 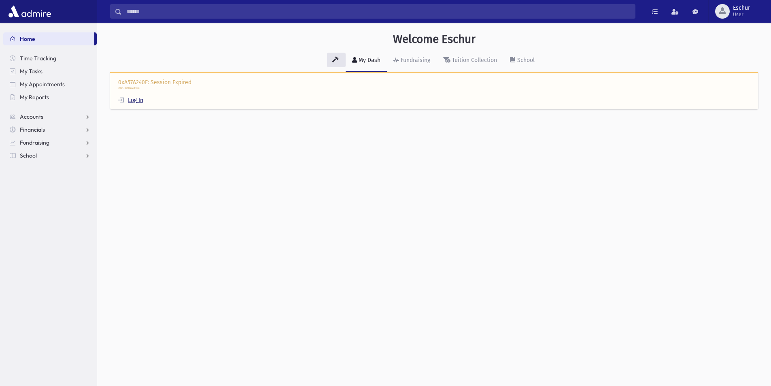 What do you see at coordinates (378, 11) in the screenshot?
I see `input: Search` at bounding box center [378, 11].